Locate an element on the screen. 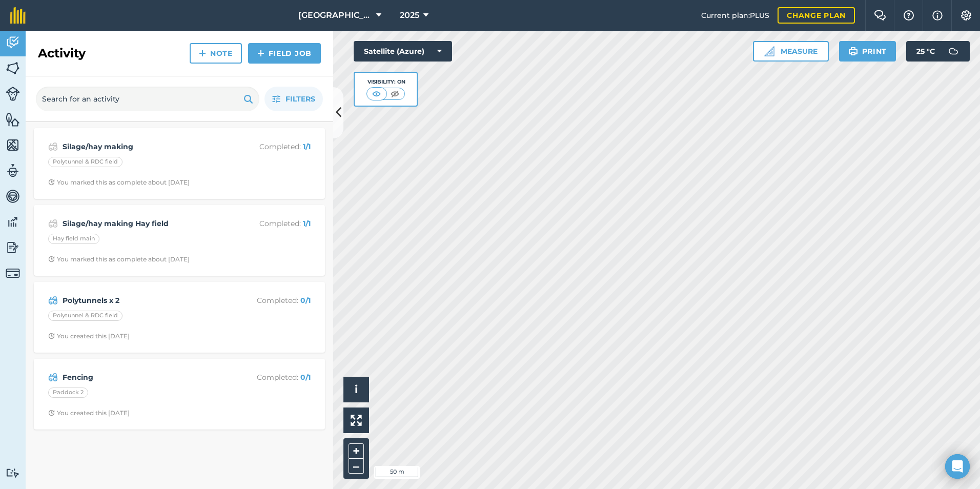  span: 25 ° C is located at coordinates (926, 51).